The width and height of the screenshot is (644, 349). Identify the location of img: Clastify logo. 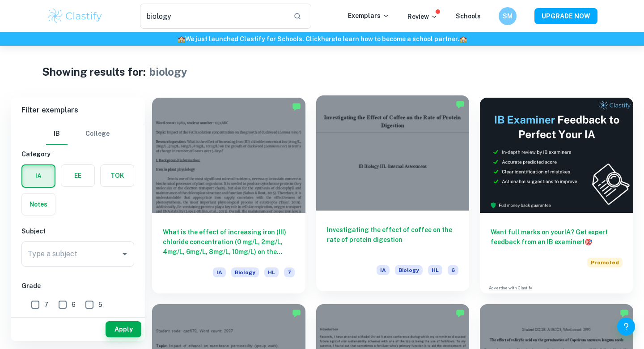
(75, 16).